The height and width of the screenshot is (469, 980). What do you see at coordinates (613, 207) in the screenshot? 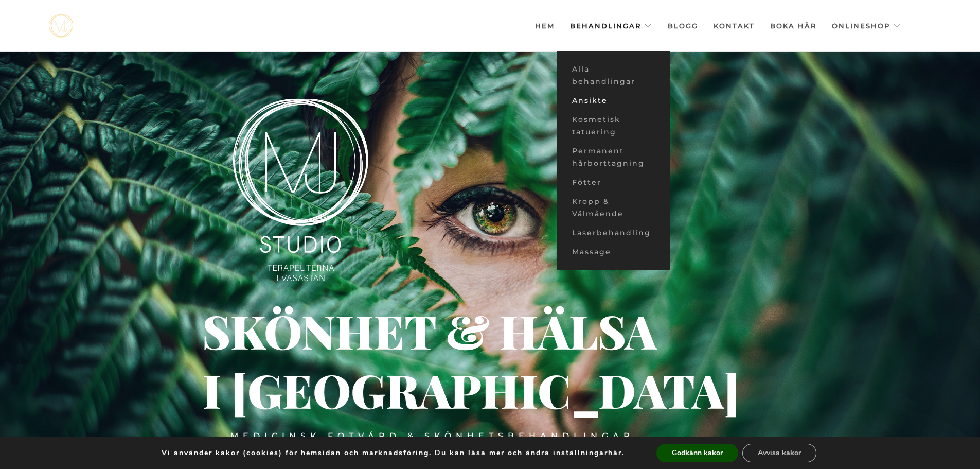
I see `a: Kropp & Välmående` at bounding box center [613, 207].